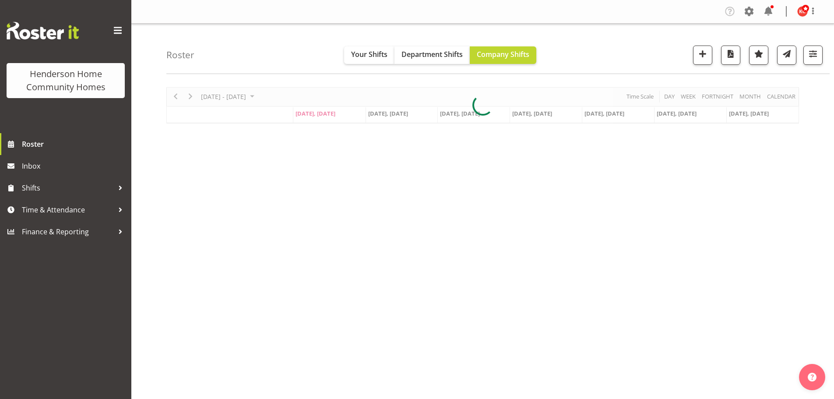 This screenshot has height=399, width=834. What do you see at coordinates (369, 54) in the screenshot?
I see `span: Your Shifts` at bounding box center [369, 54].